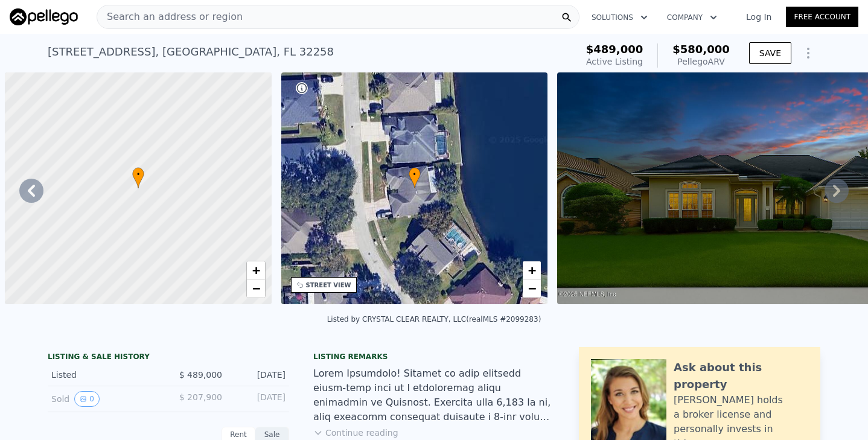 The width and height of the screenshot is (868, 440). Describe the element at coordinates (822, 17) in the screenshot. I see `a: Free Account` at that location.